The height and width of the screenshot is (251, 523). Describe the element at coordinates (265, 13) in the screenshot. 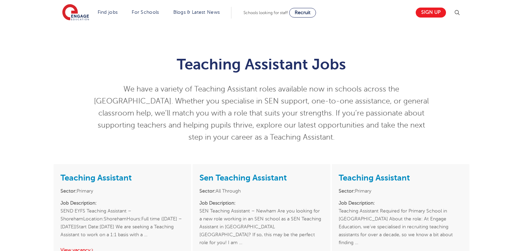

I see `span: Schools looking for staff` at that location.